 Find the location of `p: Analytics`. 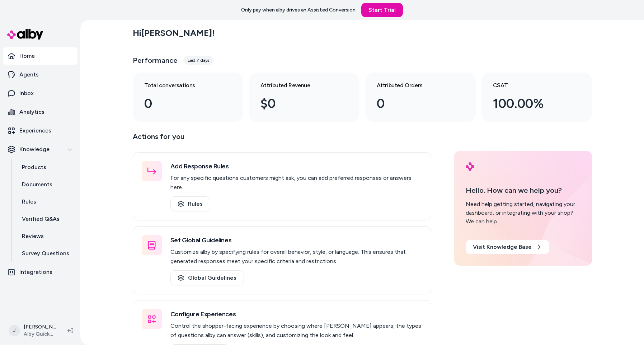

p: Analytics is located at coordinates (32, 112).